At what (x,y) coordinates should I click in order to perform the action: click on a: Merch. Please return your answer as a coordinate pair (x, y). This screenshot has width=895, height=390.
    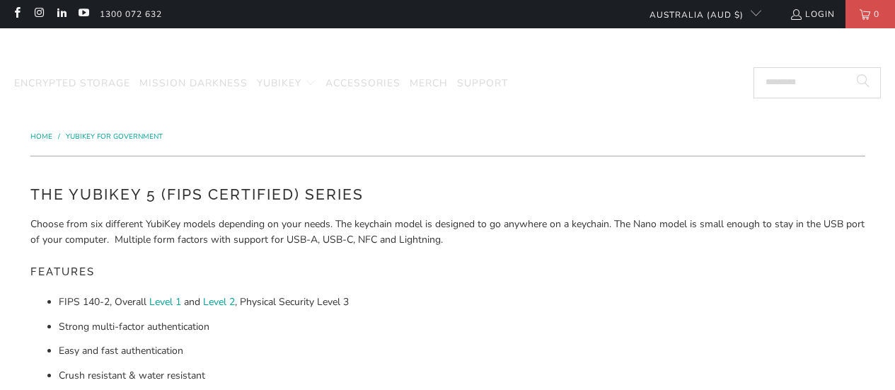
    Looking at the image, I should click on (429, 84).